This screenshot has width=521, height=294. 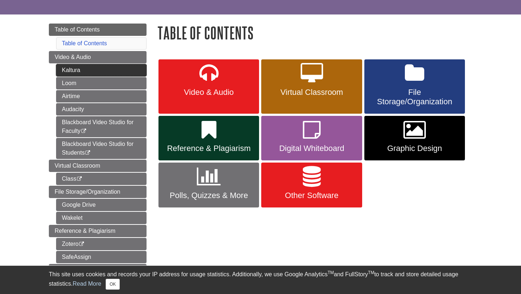 What do you see at coordinates (311, 195) in the screenshot?
I see `span: Other Software` at bounding box center [311, 195].